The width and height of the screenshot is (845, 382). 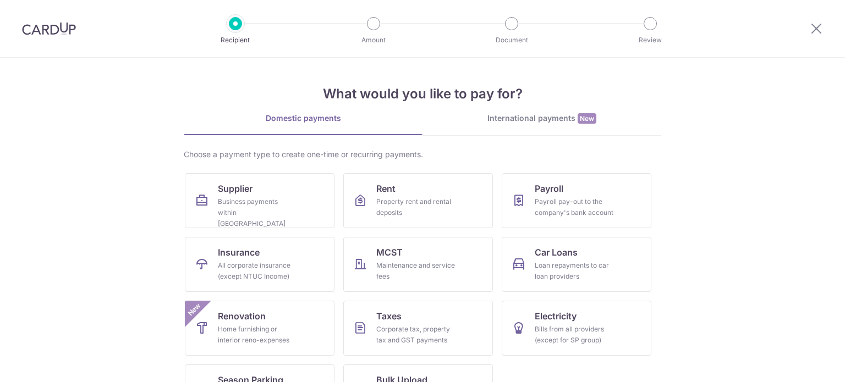 What do you see at coordinates (511, 40) in the screenshot?
I see `p: Document` at bounding box center [511, 40].